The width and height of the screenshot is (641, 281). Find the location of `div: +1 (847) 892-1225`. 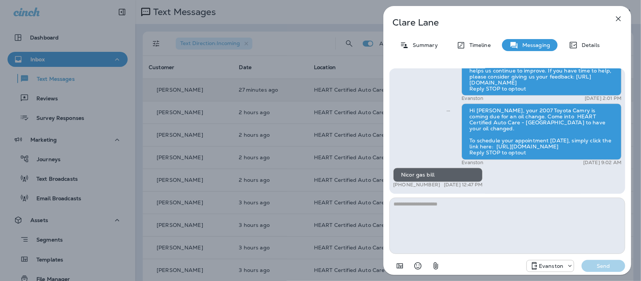

div: +1 (847) 892-1225 is located at coordinates (550, 266).